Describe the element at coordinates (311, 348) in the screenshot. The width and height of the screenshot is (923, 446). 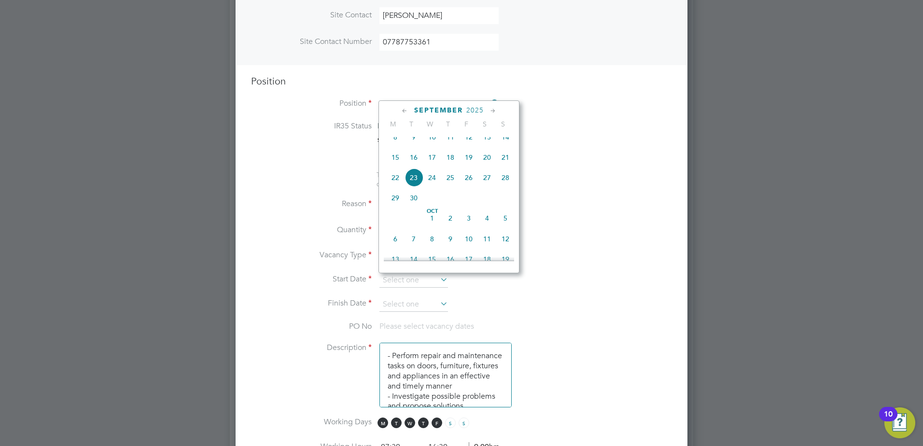
I see `label: Description` at that location.